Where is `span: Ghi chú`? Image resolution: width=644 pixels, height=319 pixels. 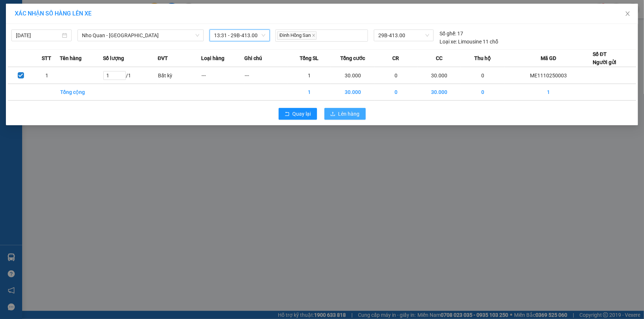
span: Ghi chú is located at coordinates (253, 58).